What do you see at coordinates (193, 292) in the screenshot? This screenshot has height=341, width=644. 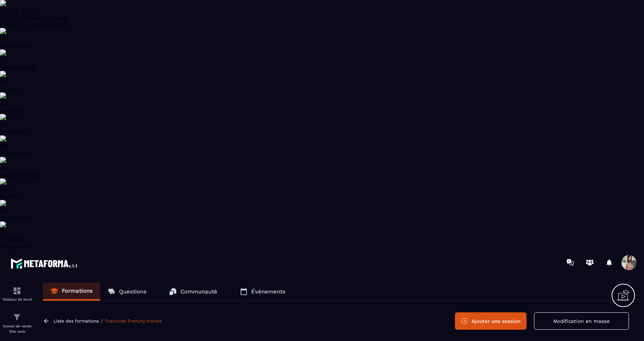 I see `a: Communauté` at bounding box center [193, 292].